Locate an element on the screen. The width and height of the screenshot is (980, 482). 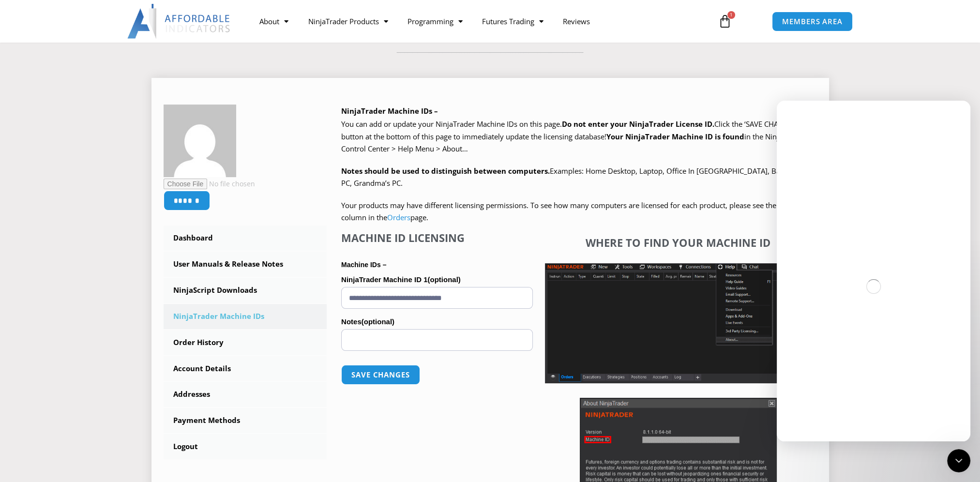
a: Dashboard is located at coordinates (246, 238).